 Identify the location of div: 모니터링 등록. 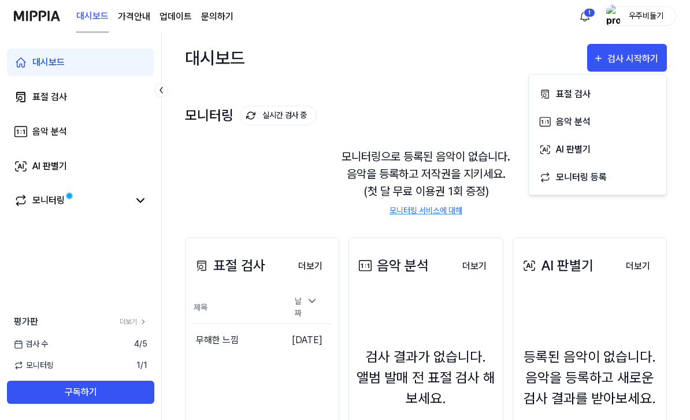
(606, 177).